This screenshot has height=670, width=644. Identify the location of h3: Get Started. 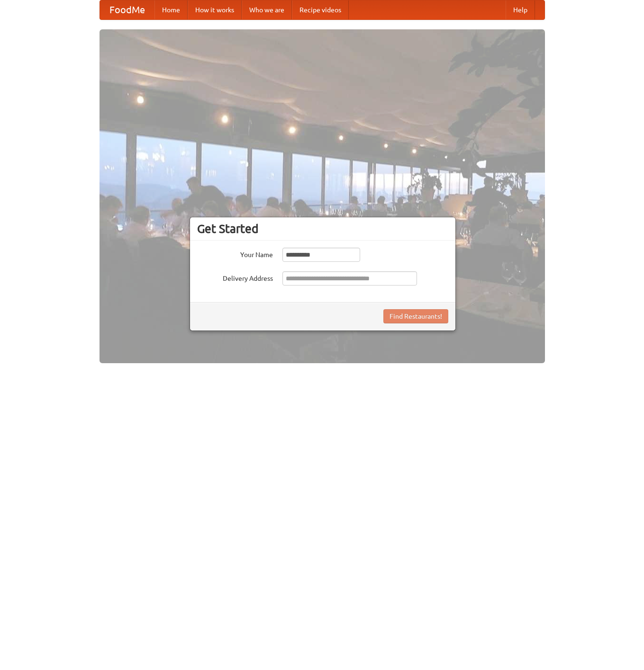
(323, 229).